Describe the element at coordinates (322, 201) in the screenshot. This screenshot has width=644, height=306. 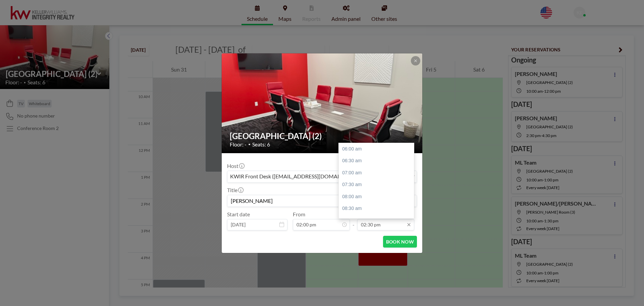
I see `input: KWIR's reservation` at that location.